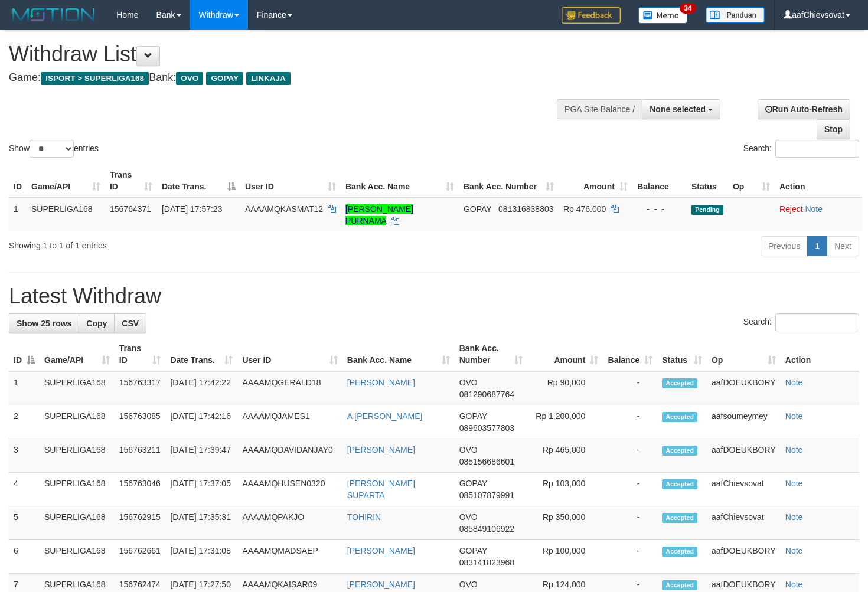 The height and width of the screenshot is (592, 868). Describe the element at coordinates (44, 323) in the screenshot. I see `a: Show 25 rows` at that location.